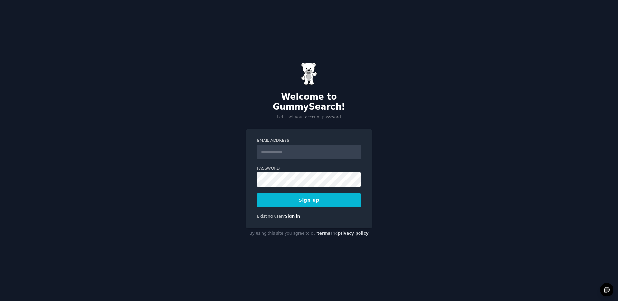  What do you see at coordinates (309, 168) in the screenshot?
I see `label: Password` at bounding box center [309, 168].